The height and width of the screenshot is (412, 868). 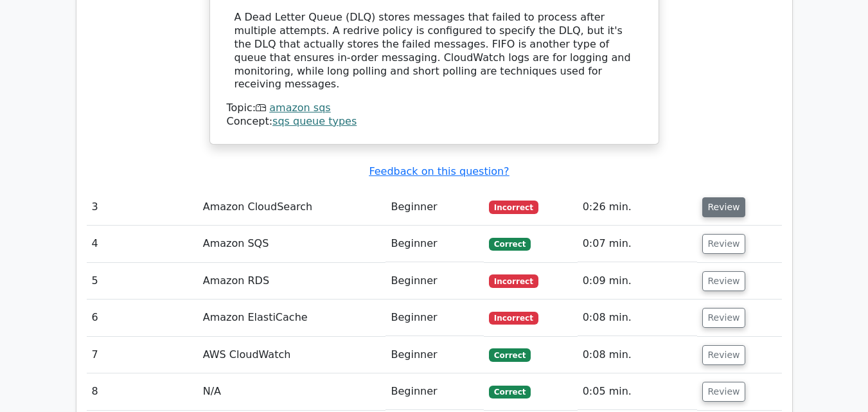 What do you see at coordinates (292, 281) in the screenshot?
I see `td: Amazon RDS` at bounding box center [292, 281].